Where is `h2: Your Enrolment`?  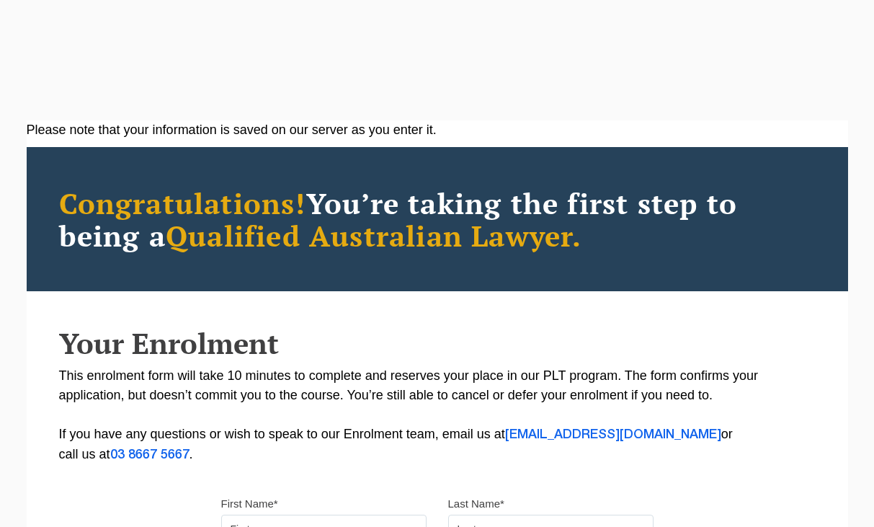
h2: Your Enrolment is located at coordinates (437, 343).